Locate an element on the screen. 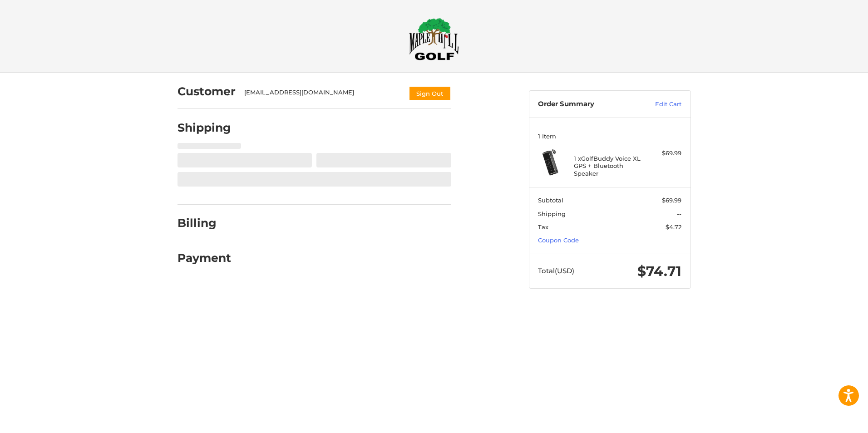 The height and width of the screenshot is (433, 868). span: Shipping is located at coordinates (551, 214).